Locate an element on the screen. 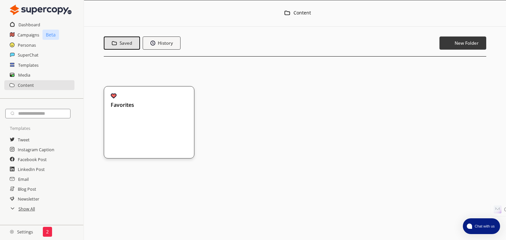 This screenshot has width=506, height=240. a: Dashboard is located at coordinates (29, 25).